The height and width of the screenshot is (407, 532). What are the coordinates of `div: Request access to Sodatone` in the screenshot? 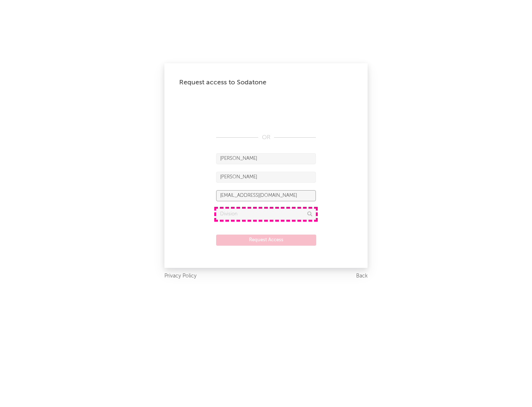 It's located at (266, 82).